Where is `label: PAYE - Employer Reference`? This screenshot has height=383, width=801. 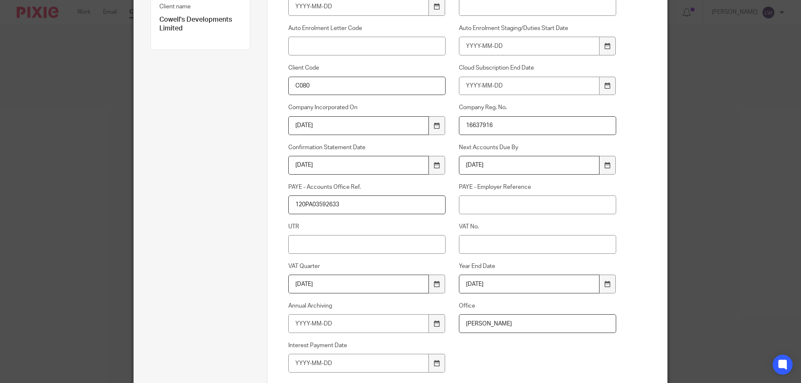 label: PAYE - Employer Reference is located at coordinates (538, 187).